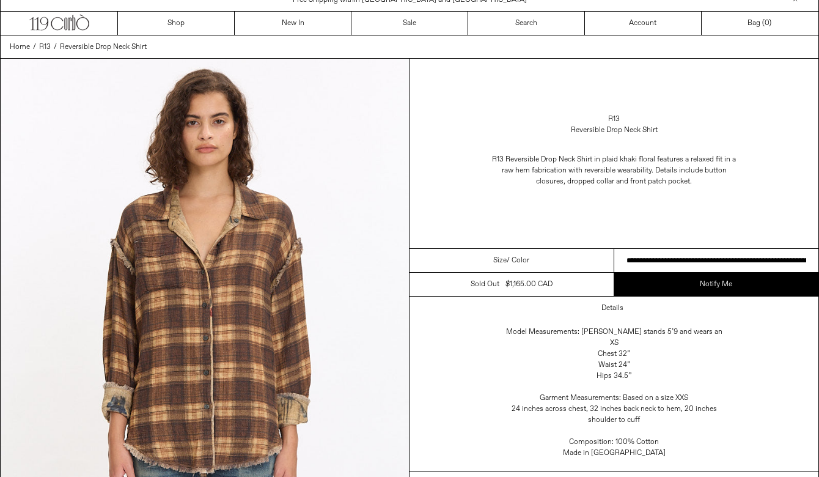 The width and height of the screenshot is (819, 477). I want to click on a: Shop, so click(176, 23).